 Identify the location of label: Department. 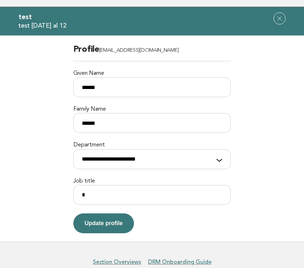
(152, 145).